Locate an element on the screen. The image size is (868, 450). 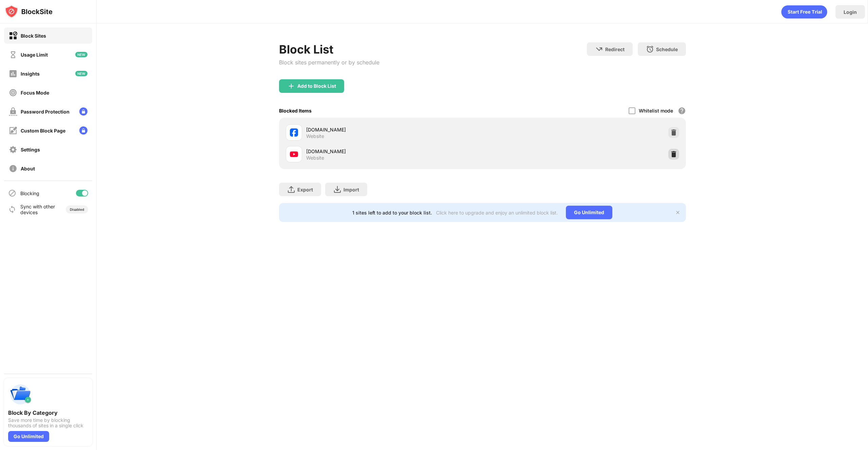
img: block-on.svg is located at coordinates (13, 36).